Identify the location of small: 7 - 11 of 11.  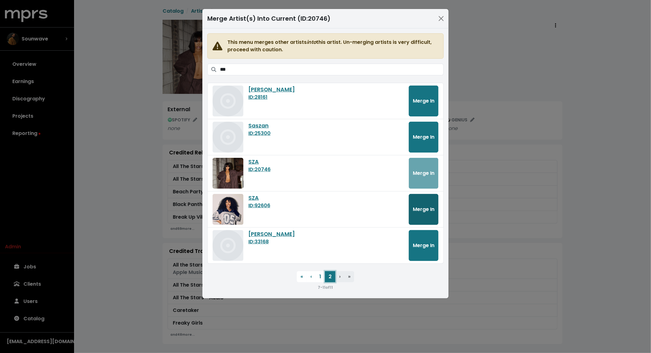
(326, 287).